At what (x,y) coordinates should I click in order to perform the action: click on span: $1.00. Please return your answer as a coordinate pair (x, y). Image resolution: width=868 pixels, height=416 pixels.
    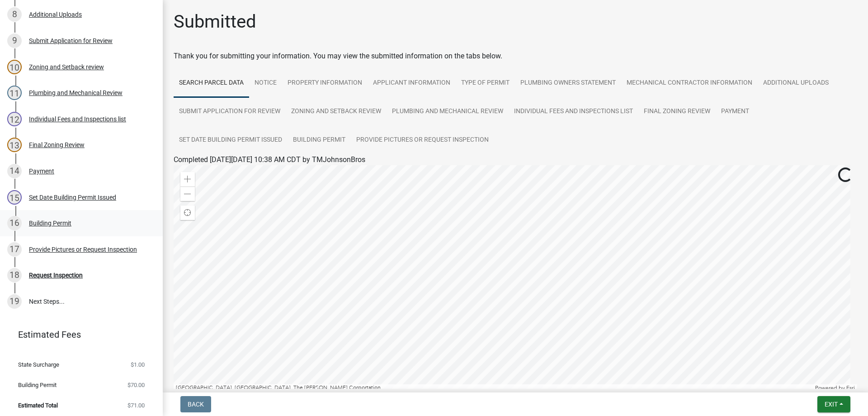
    Looking at the image, I should click on (138, 364).